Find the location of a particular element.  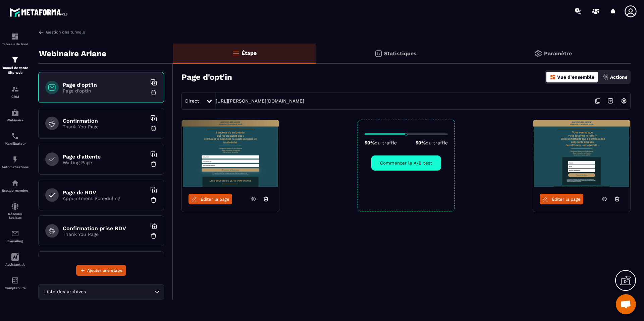

p: Appointment Scheduling is located at coordinates (105, 199).